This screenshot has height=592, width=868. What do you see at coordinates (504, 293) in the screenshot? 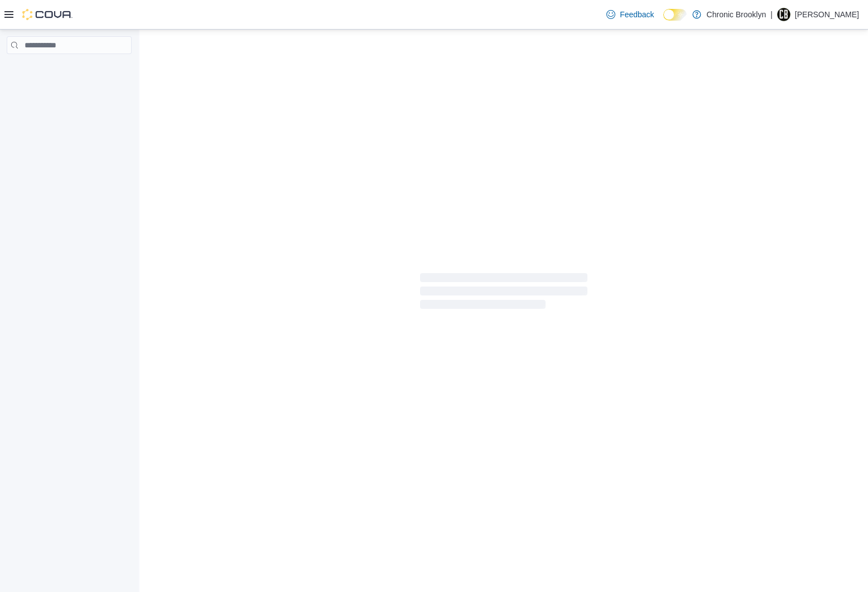
I see `span: Loading` at bounding box center [504, 293].